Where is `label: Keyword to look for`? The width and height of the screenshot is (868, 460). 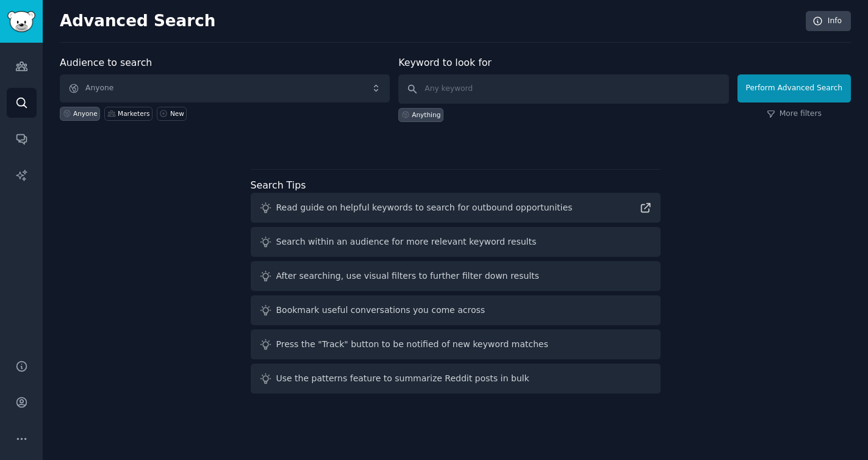 label: Keyword to look for is located at coordinates (445, 62).